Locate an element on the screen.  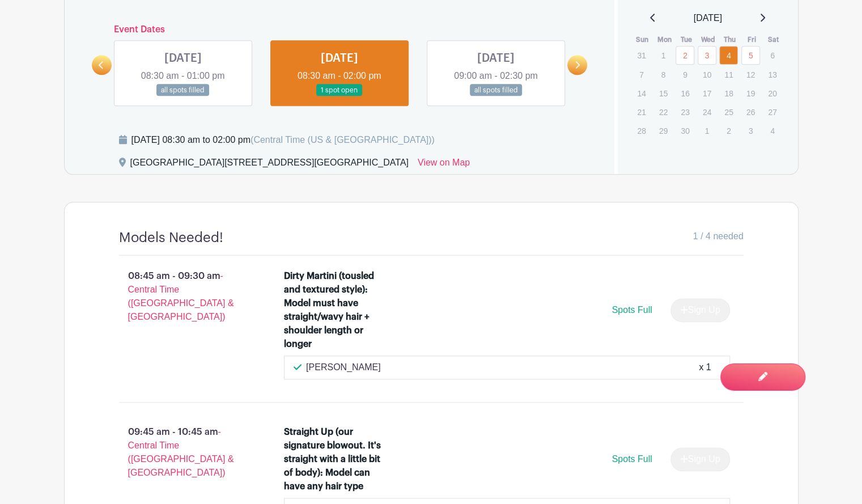
div: Straight Up (our signature blowout. It's straight with a little bit of body): Model can have any ... is located at coordinates (333, 459).